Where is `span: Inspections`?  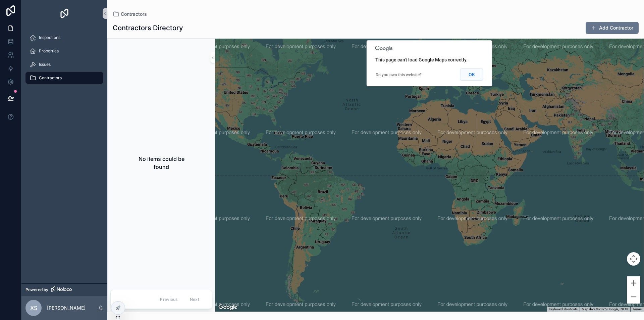
span: Inspections is located at coordinates (49, 38).